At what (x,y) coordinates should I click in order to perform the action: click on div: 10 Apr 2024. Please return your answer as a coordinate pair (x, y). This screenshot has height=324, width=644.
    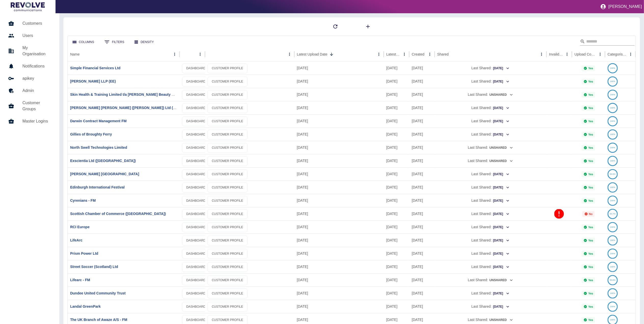
    Looking at the image, I should click on (422, 214).